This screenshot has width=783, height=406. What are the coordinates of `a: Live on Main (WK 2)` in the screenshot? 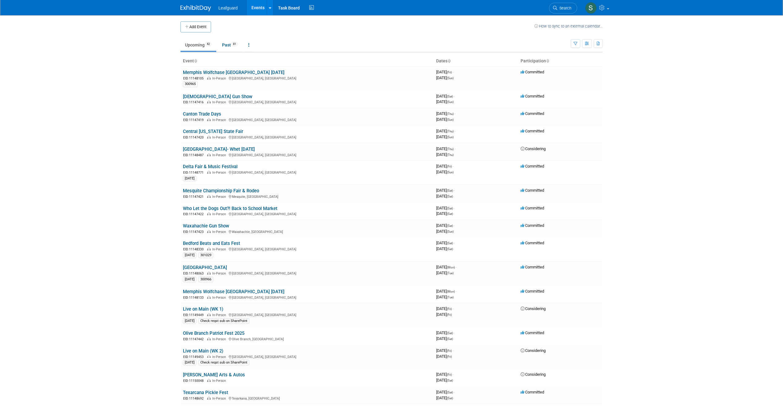 It's located at (203, 351).